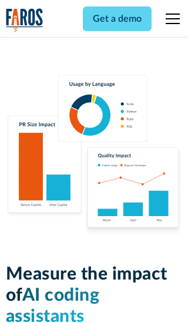  Describe the element at coordinates (25, 20) in the screenshot. I see `img: Logo of the analytics and reporting company Faros.` at that location.